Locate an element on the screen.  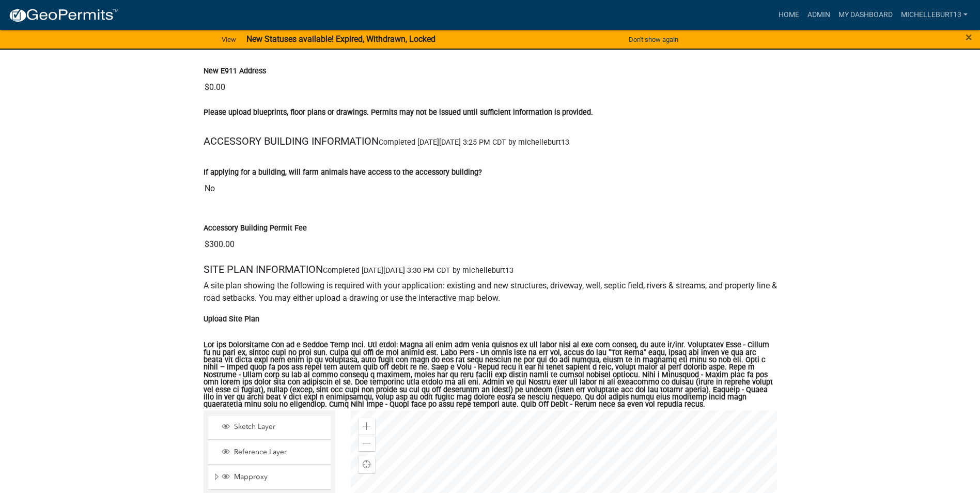
button: Close is located at coordinates (968, 37).